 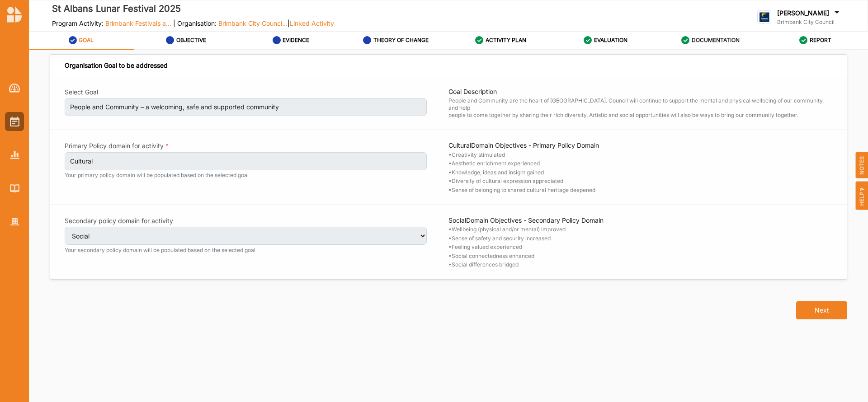 What do you see at coordinates (611, 41) in the screenshot?
I see `label: EVALUATION` at bounding box center [611, 41].